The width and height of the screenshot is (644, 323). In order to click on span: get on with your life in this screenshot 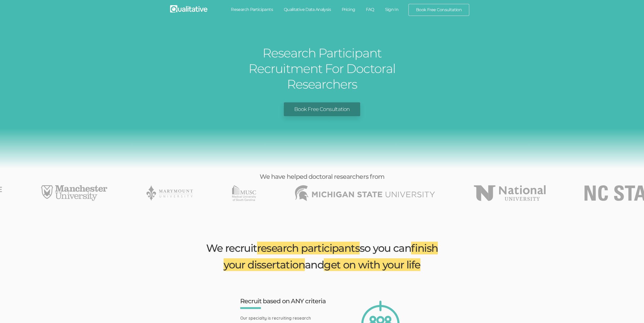, I will do `click(372, 265)`.